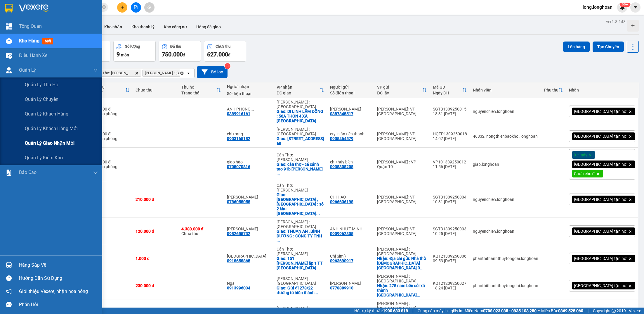  What do you see at coordinates (125, 55) in the screenshot?
I see `span: món` at bounding box center [125, 55].